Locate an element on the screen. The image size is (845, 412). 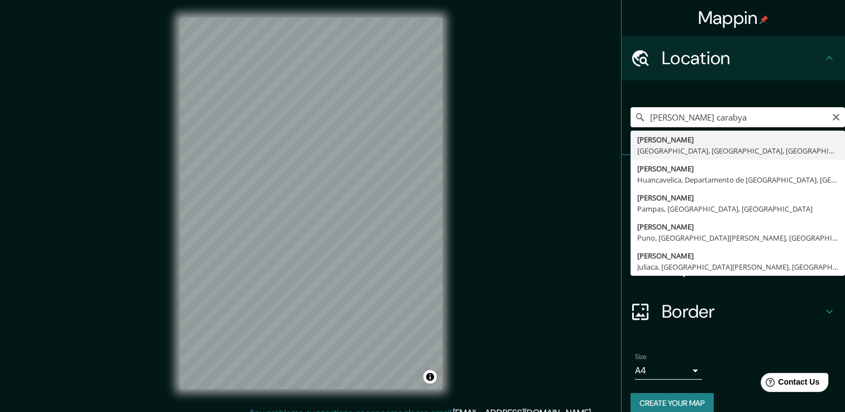
div: Pins is located at coordinates (733, 178).